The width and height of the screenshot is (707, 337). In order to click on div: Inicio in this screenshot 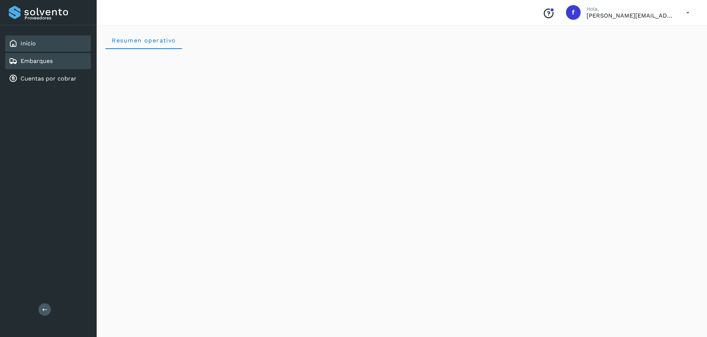, I will do `click(48, 44)`.